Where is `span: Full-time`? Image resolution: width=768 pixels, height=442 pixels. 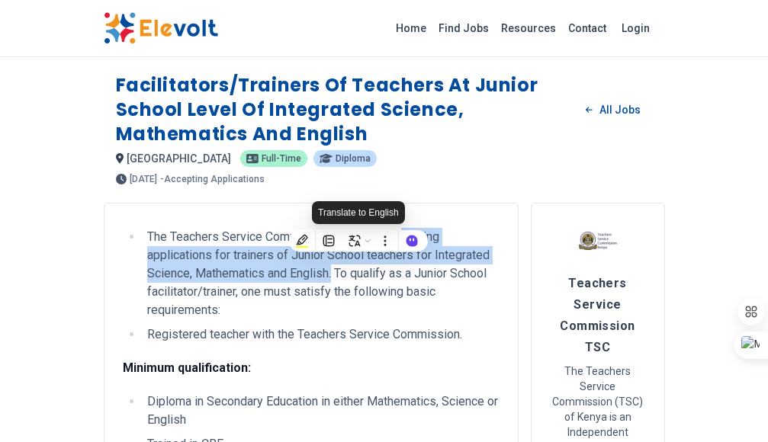 span: Full-time is located at coordinates (281, 159).